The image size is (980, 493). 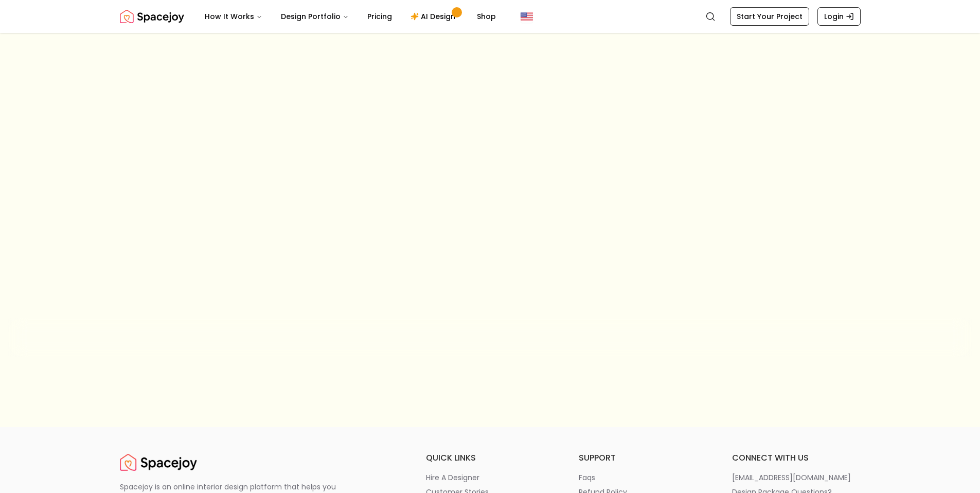 What do you see at coordinates (487, 16) in the screenshot?
I see `a: Shop` at bounding box center [487, 16].